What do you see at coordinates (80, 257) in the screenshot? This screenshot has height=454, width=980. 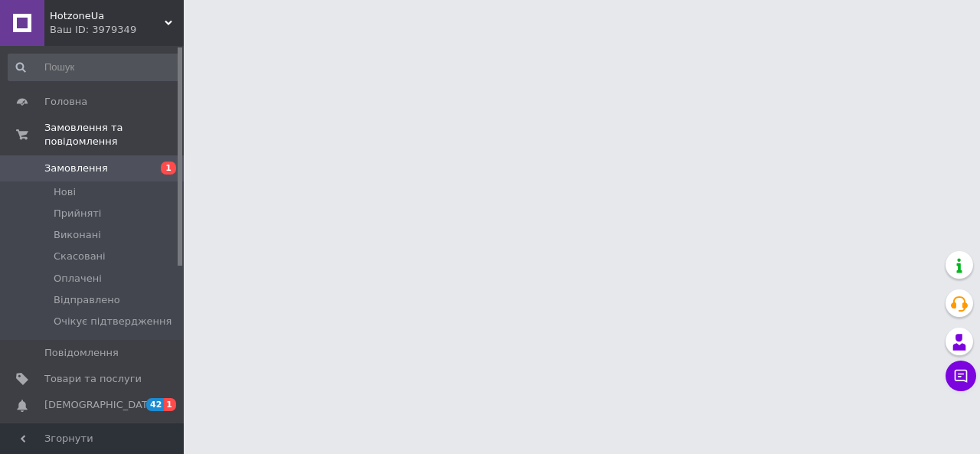 I see `span: Скасовані` at bounding box center [80, 257].